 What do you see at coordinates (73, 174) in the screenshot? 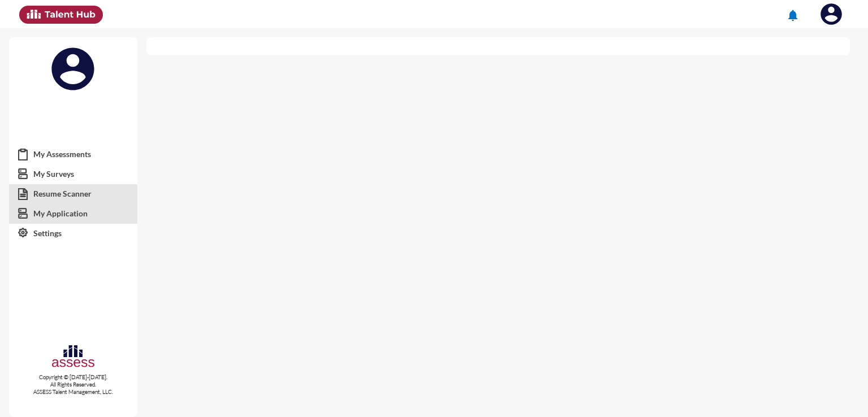
I see `a: My Surveys` at bounding box center [73, 174].